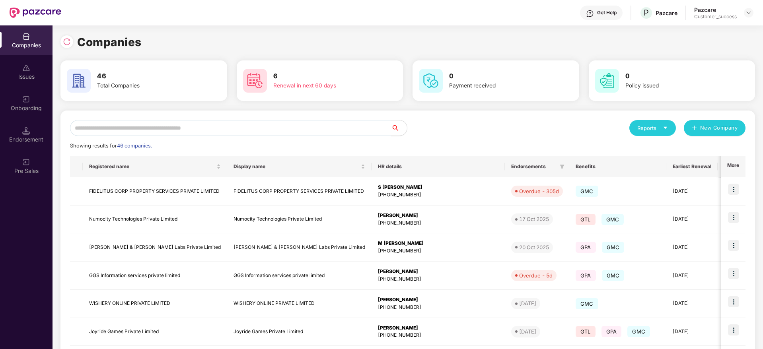  Describe the element at coordinates (26, 37) in the screenshot. I see `img: svg+xml;base64,PHN2ZyBpZD0iQ29tcGFuaWVzIiB4bWxucz0iaHR0cDovL3d3dy53My5vcmcvMjAwMC9zdmciIHdpZHRoPS...` at that location.